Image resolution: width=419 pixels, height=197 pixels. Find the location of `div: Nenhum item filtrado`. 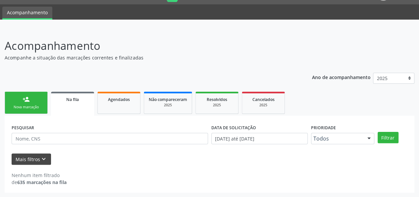

div: Nenhum item filtrado is located at coordinates (39, 175).